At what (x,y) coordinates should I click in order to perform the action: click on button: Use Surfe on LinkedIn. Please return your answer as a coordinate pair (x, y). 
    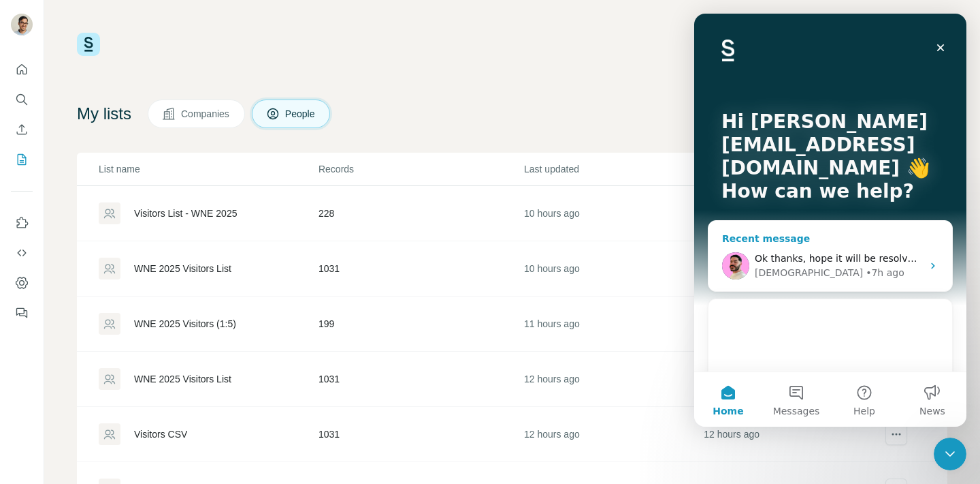
    Looking at the image, I should click on (21, 223).